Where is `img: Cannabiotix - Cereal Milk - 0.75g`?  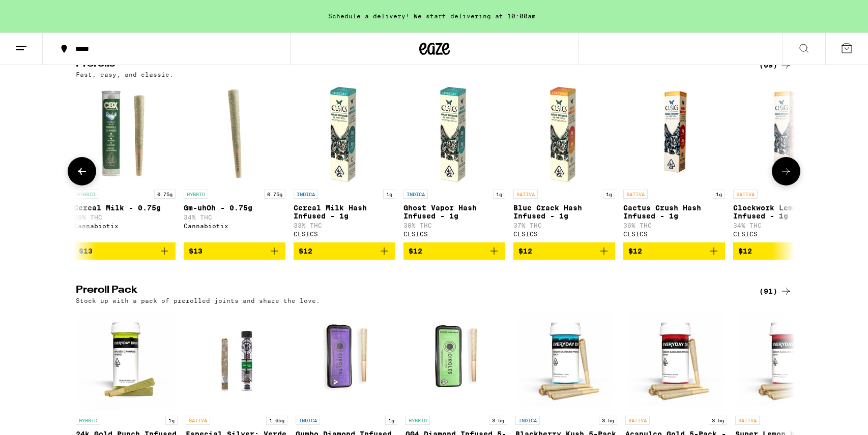 img: Cannabiotix - Cereal Milk - 0.75g is located at coordinates (125, 133).